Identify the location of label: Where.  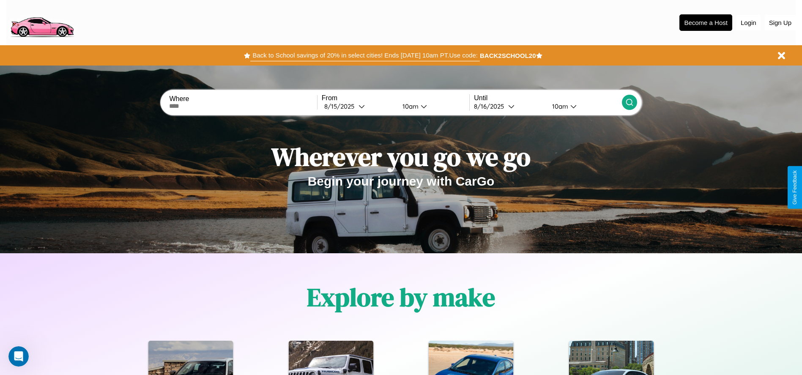
(243, 99).